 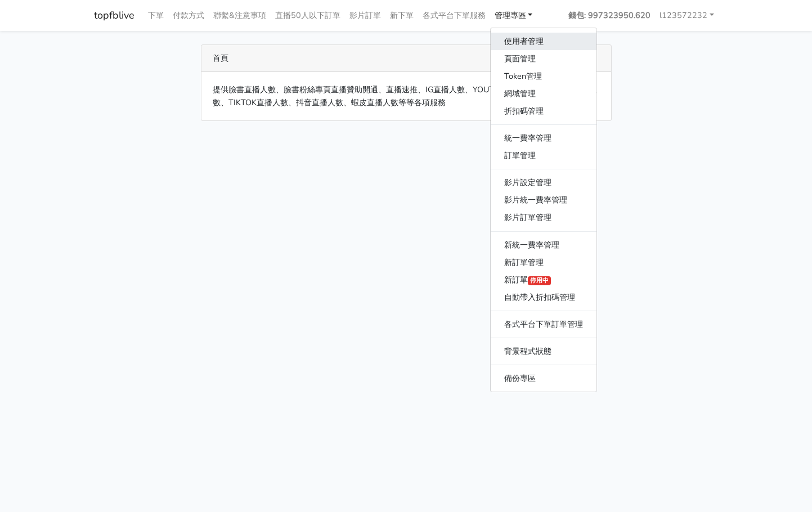 I want to click on a: 影片訂單, so click(x=366, y=15).